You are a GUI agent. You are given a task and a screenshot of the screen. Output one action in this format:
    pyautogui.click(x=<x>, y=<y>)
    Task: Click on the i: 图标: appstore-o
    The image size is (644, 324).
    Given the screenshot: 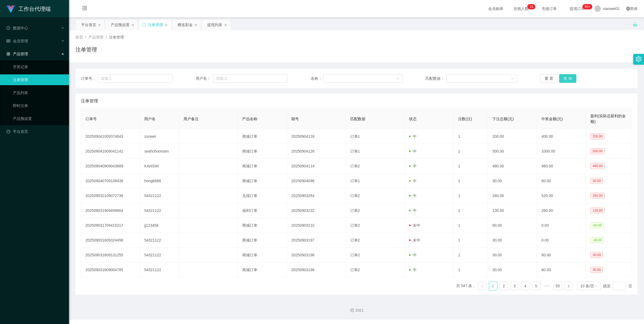 What is the action you would take?
    pyautogui.click(x=8, y=54)
    